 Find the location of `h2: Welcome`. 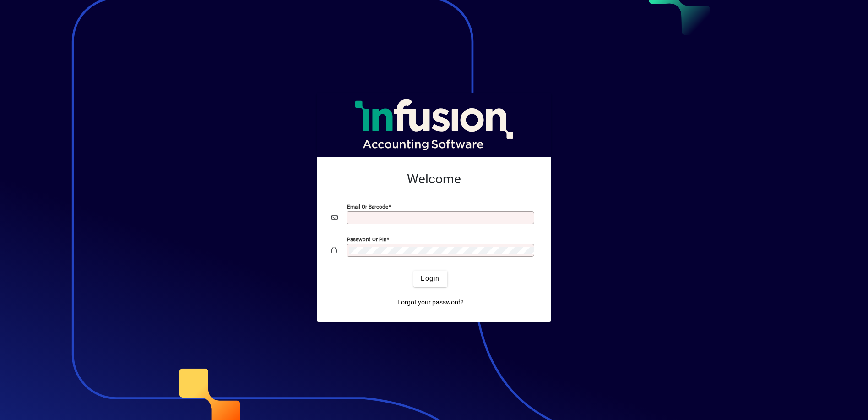

h2: Welcome is located at coordinates (434, 179).